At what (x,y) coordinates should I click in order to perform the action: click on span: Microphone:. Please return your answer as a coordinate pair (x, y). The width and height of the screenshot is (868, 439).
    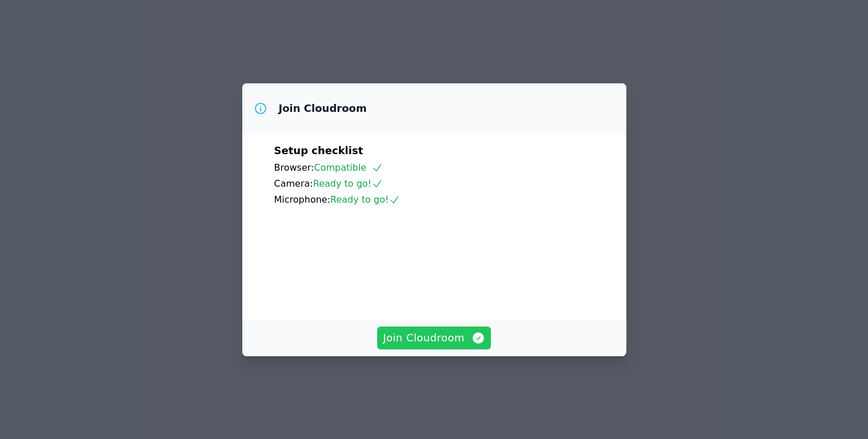
    Looking at the image, I should click on (302, 199).